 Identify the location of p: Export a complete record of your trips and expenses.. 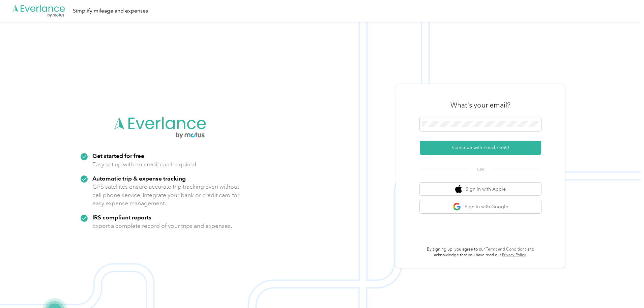
(162, 226).